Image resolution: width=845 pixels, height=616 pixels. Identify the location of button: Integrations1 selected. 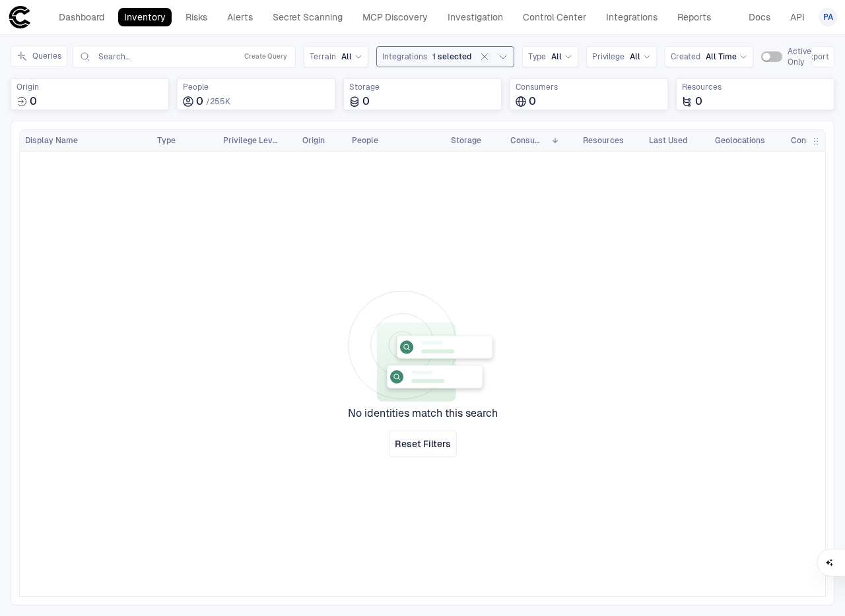
(445, 56).